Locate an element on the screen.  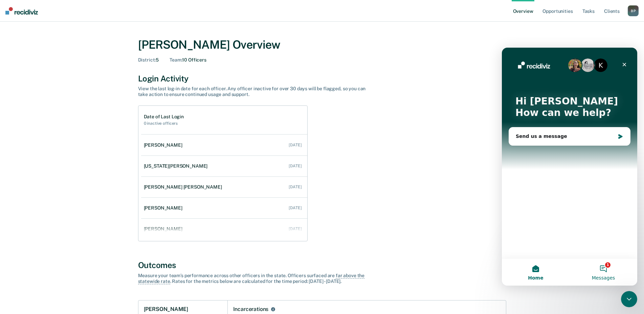
img: Recidiviz is located at coordinates (22, 11).